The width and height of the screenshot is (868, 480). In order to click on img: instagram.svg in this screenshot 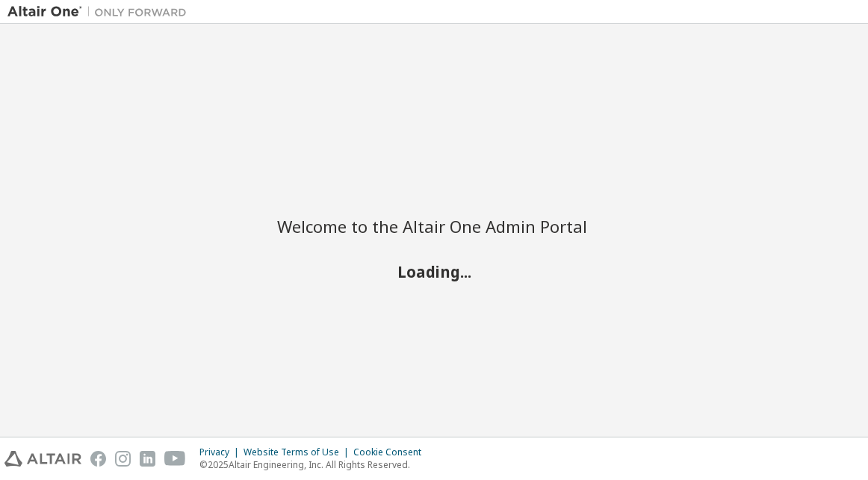, I will do `click(123, 458)`.